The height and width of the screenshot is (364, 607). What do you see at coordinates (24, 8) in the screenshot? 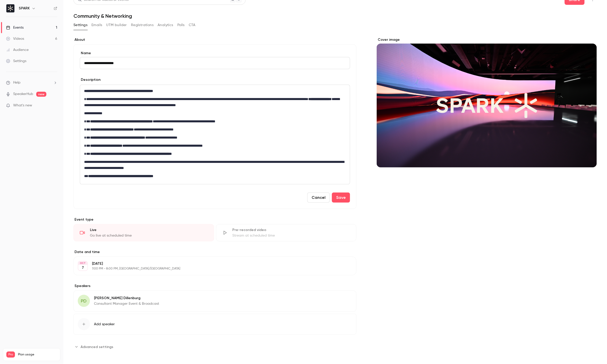
I see `h6: SPARK` at bounding box center [24, 8].